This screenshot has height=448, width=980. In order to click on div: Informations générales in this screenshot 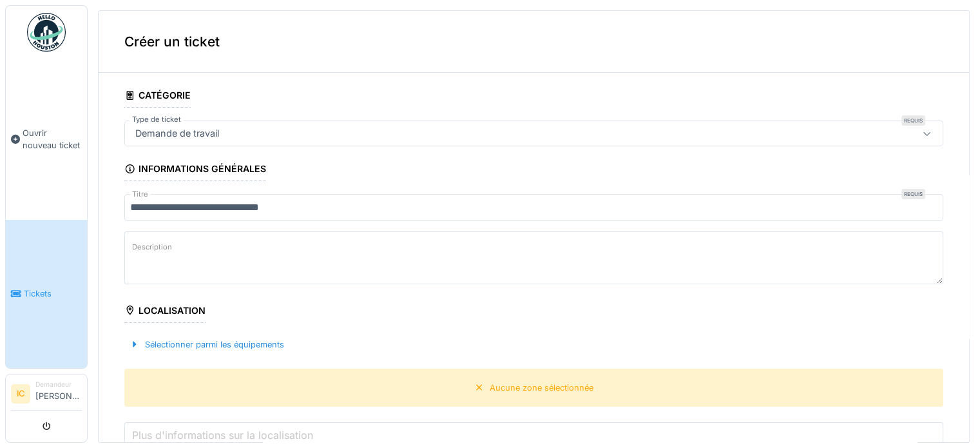, I will do `click(195, 170)`.